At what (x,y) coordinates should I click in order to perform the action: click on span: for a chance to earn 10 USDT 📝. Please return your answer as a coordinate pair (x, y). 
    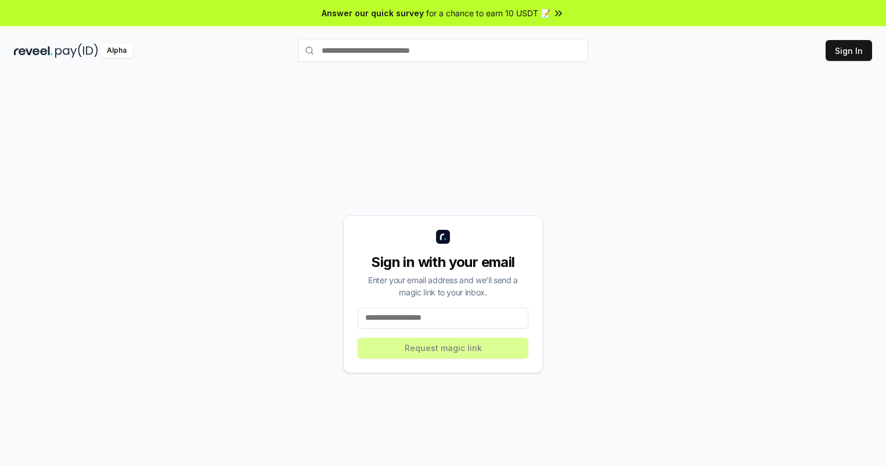
    Looking at the image, I should click on (488, 13).